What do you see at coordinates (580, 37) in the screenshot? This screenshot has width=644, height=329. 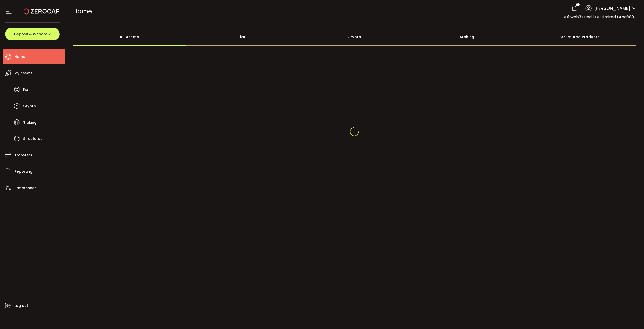 I see `div: Structured Products` at bounding box center [580, 37].